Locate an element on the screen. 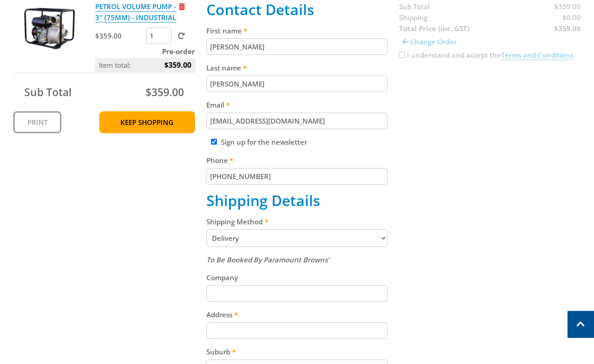 Image resolution: width=594 pixels, height=364 pixels. label: Phone is located at coordinates (297, 160).